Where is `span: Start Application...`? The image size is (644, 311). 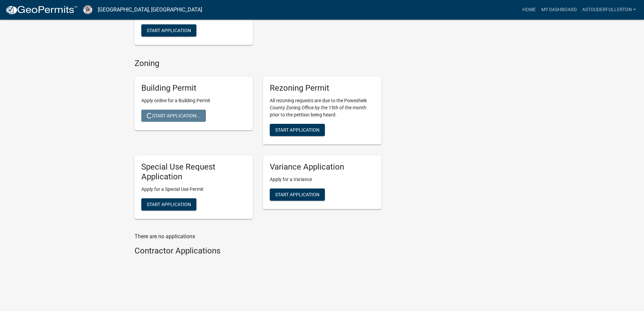
span: Start Application... is located at coordinates (174, 116).